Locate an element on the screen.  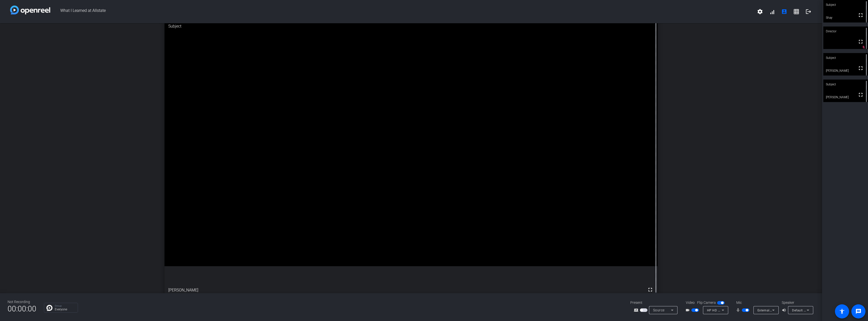
mat-icon: volume_up is located at coordinates (784, 310).